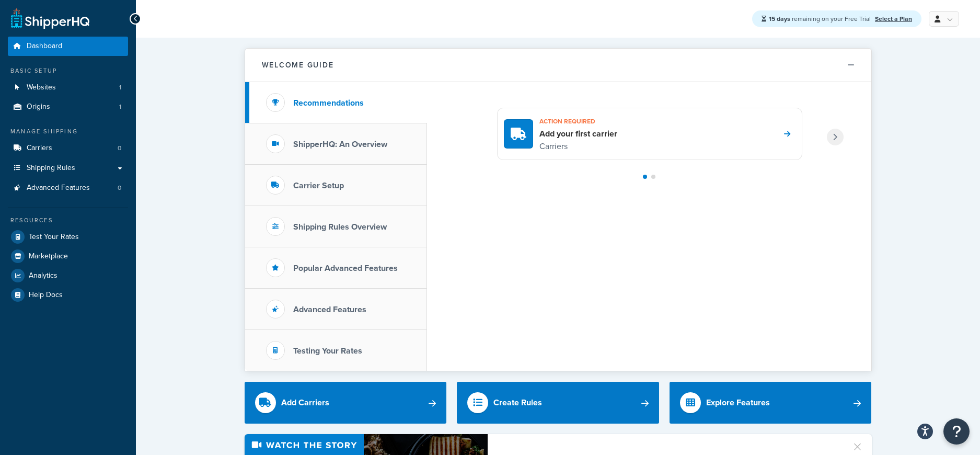 The image size is (980, 455). Describe the element at coordinates (38, 106) in the screenshot. I see `span: Origins` at that location.